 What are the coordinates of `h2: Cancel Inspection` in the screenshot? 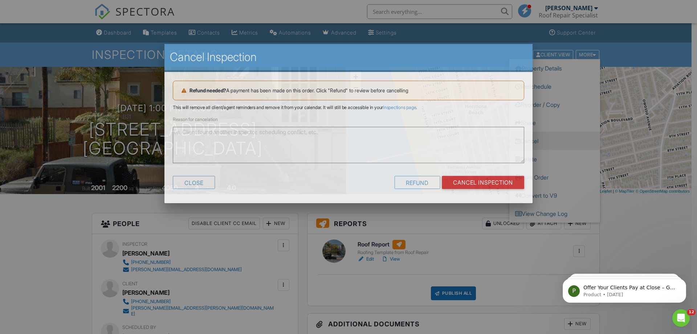 It's located at (348, 57).